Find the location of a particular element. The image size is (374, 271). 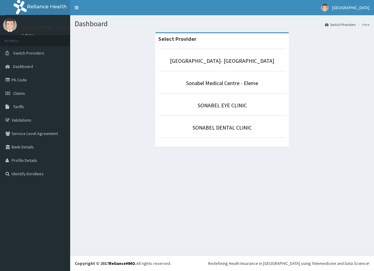

a: SONABEL EYE CLINIC is located at coordinates (222, 105).